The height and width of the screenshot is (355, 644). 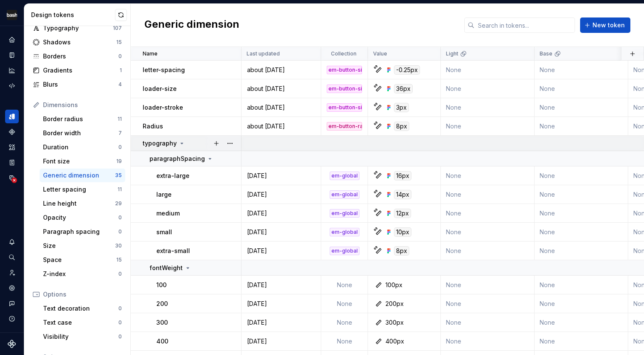 I want to click on div: Generic dimension, so click(x=79, y=175).